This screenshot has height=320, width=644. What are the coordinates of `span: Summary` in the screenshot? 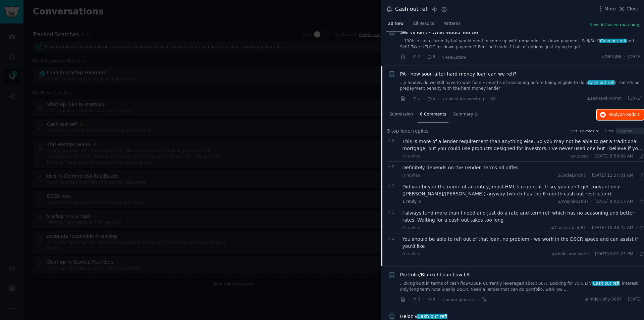 It's located at (463, 114).